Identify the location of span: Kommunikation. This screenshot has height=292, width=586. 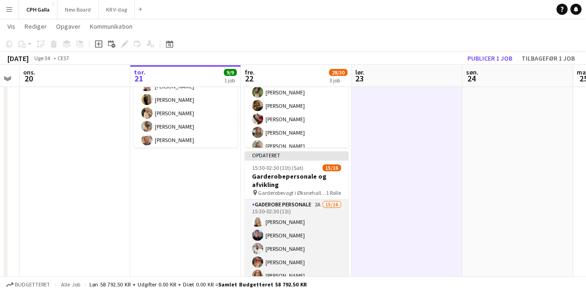
(111, 26).